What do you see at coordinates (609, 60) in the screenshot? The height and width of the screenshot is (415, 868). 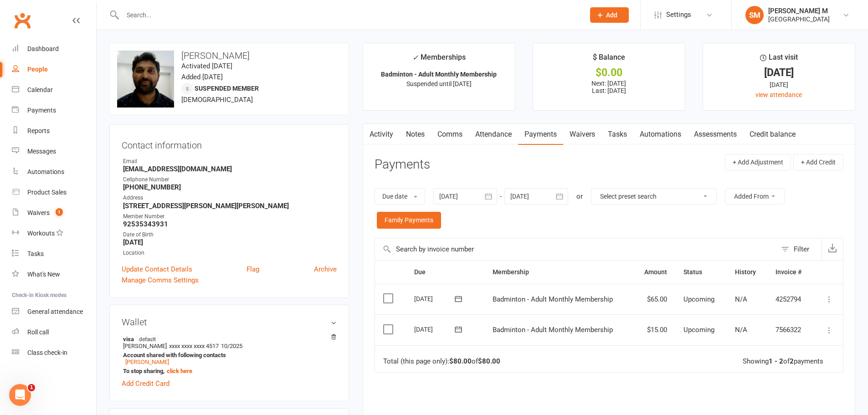 I see `div: $ Balance` at bounding box center [609, 60].